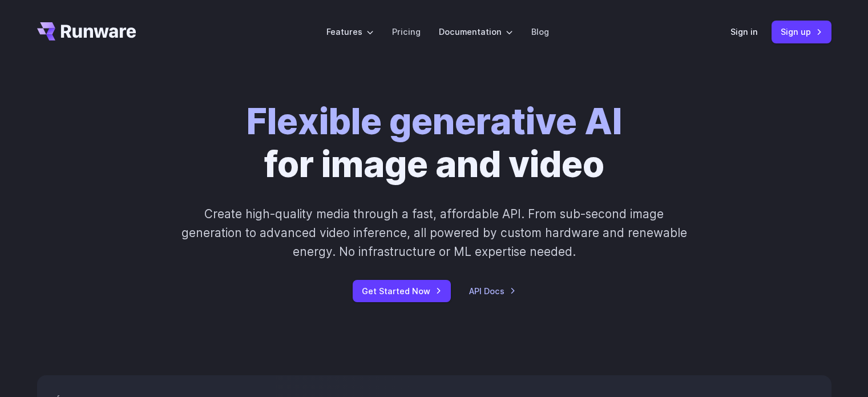  I want to click on a: Go to /, so click(87, 31).